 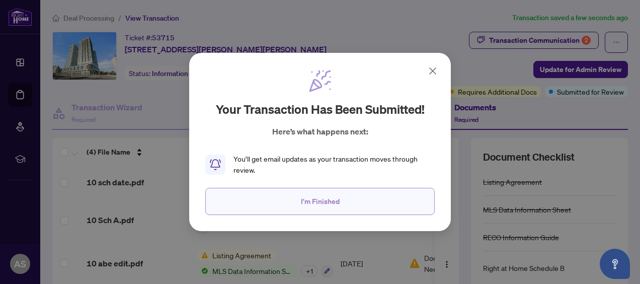 I want to click on p: Here’s what happens next:, so click(x=320, y=131).